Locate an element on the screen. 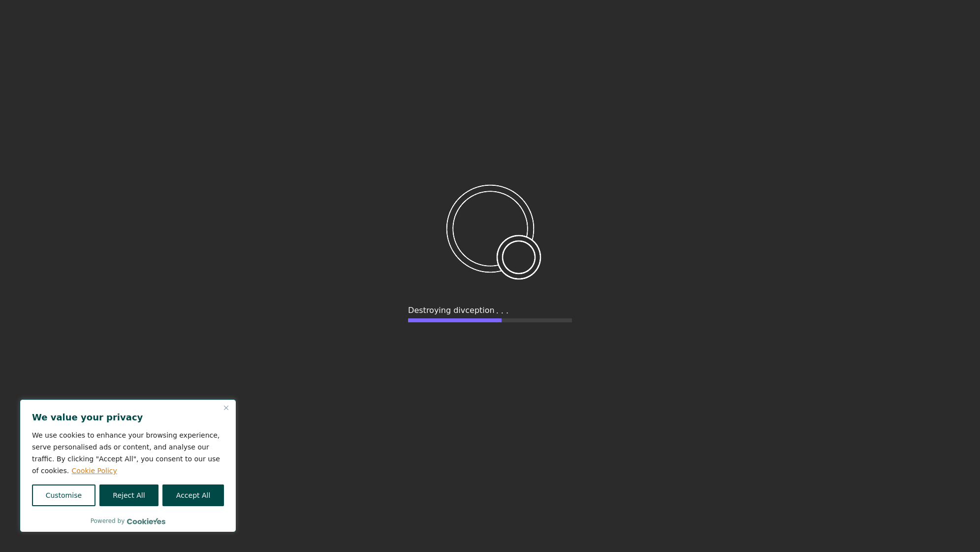 Image resolution: width=980 pixels, height=552 pixels. div: Powered by is located at coordinates (128, 520).